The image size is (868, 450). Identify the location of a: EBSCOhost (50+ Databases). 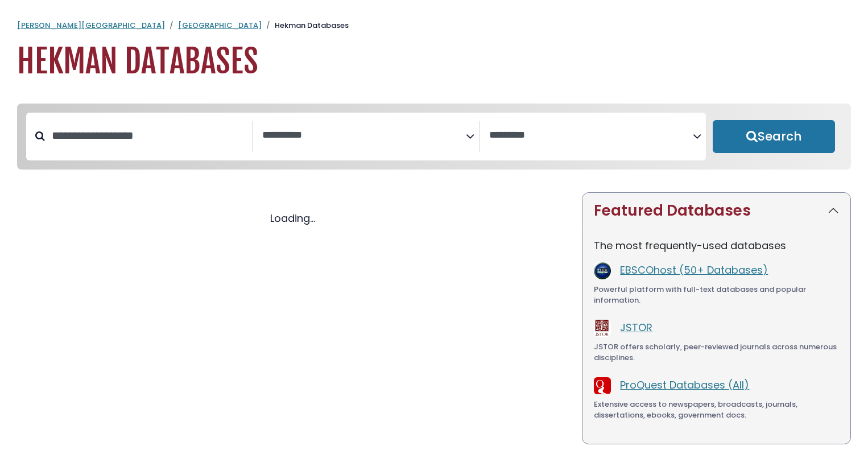
(694, 270).